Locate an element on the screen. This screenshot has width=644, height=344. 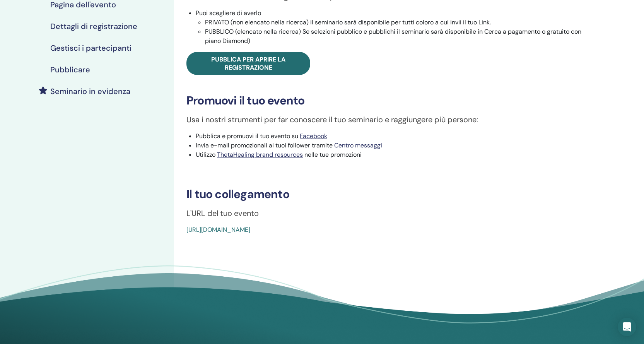
li: PUBBLICO (elencato nella ricerca) Se selezioni pubblico e pubblichi il seminario sarà disponibile... is located at coordinates (397, 36).